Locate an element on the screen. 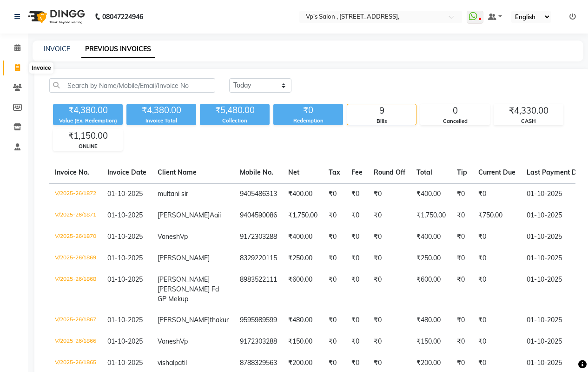 This screenshot has height=372, width=588. td: V/2025-26/1866 is located at coordinates (75, 341).